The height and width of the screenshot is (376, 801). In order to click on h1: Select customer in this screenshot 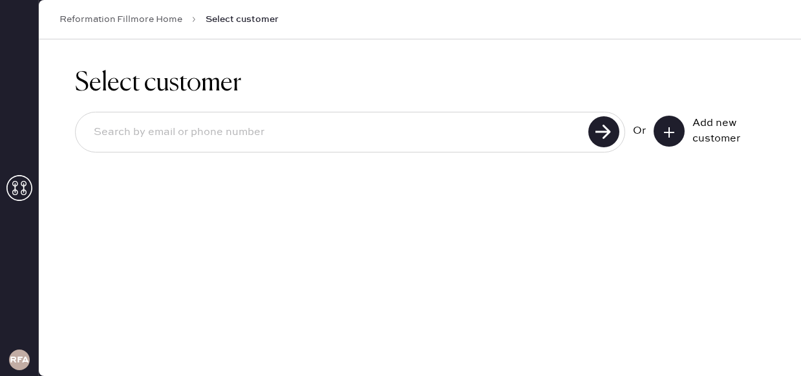, I will do `click(420, 83)`.